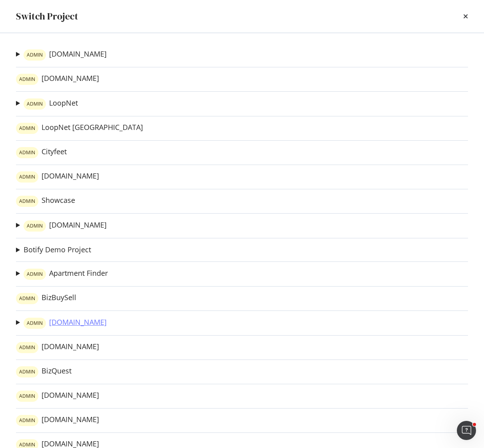 The image size is (484, 448). Describe the element at coordinates (57, 250) in the screenshot. I see `a: Botify Demo Project` at that location.